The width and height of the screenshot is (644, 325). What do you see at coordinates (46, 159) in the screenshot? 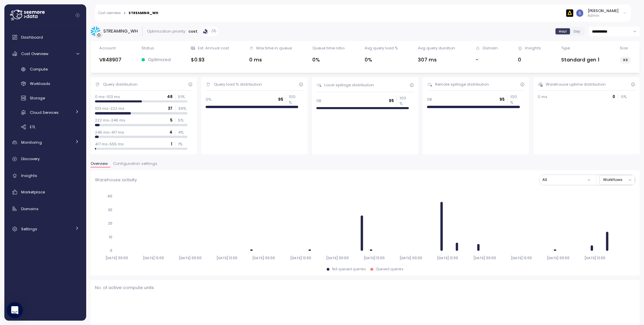
I see `a: Discovery` at bounding box center [46, 159].